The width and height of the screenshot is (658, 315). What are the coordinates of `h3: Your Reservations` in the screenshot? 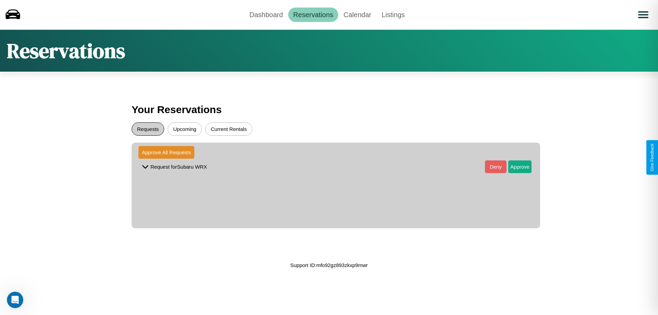 It's located at (329, 110).